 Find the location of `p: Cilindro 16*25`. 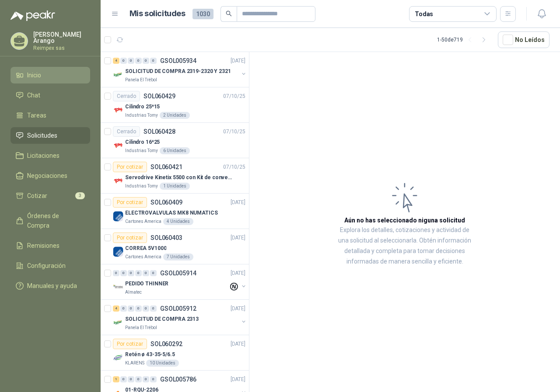

p: Cilindro 16*25 is located at coordinates (142, 142).